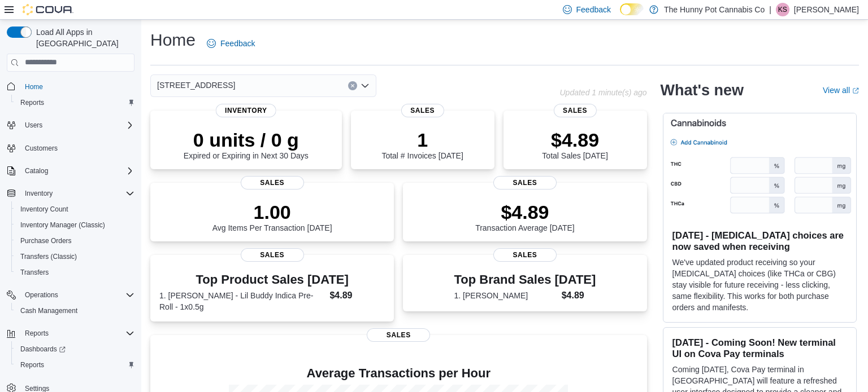 This screenshot has width=868, height=392. Describe the element at coordinates (75, 256) in the screenshot. I see `span: Transfers (Classic)` at that location.